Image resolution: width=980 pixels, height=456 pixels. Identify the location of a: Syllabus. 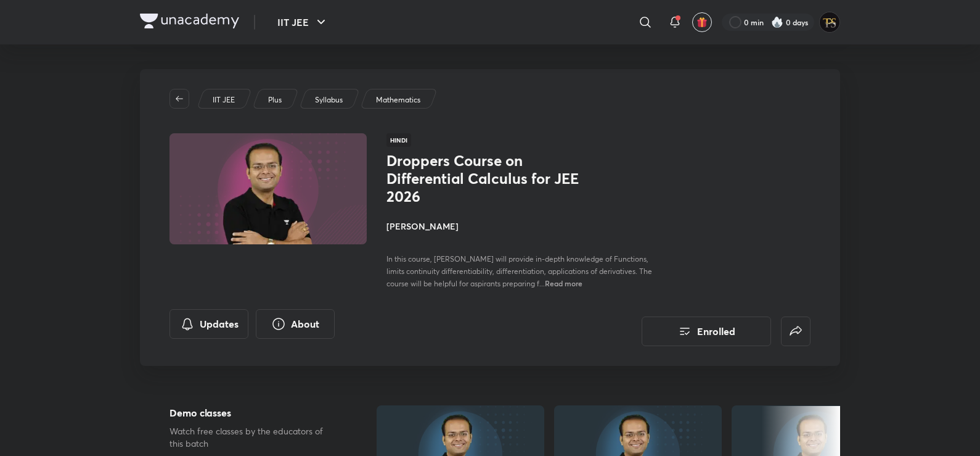
(329, 100).